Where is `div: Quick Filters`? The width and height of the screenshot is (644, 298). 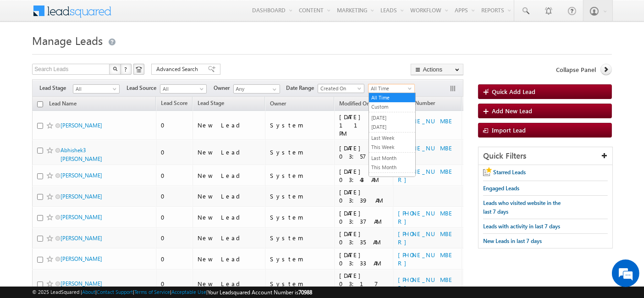
div: Quick Filters is located at coordinates (546, 156).